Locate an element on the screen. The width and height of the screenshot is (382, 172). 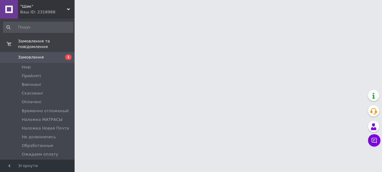
span: Виконані is located at coordinates (31, 85).